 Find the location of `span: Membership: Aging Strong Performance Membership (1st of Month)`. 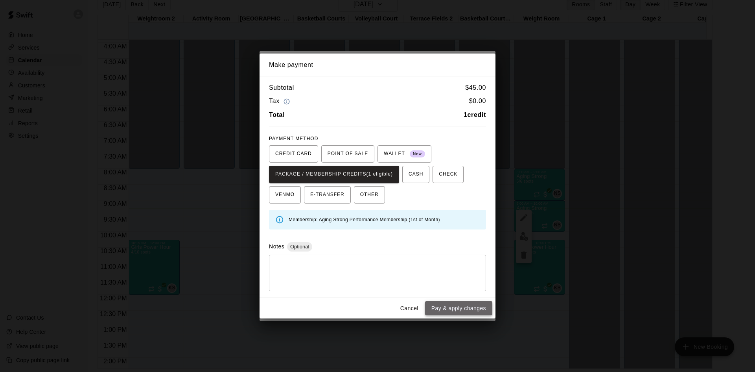

span: Membership: Aging Strong Performance Membership (1st of Month) is located at coordinates (364, 220).